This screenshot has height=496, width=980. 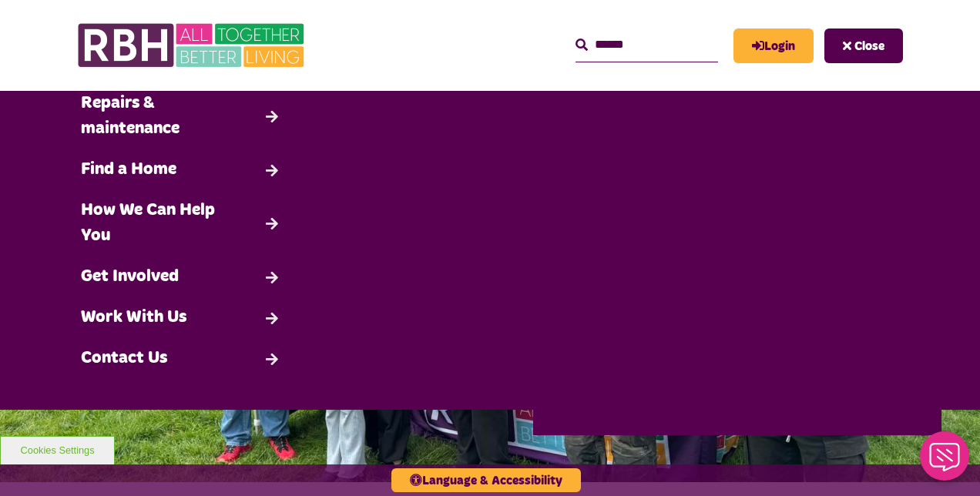 I want to click on div: Close Web Assistant, so click(x=34, y=30).